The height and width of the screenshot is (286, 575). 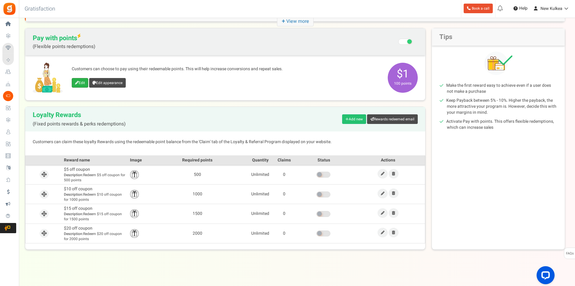 What do you see at coordinates (499, 63) in the screenshot?
I see `img: Tips` at bounding box center [499, 63].